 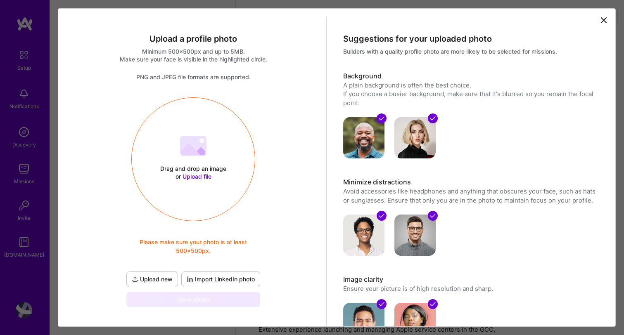 I want to click on span: Upload new, so click(x=152, y=280).